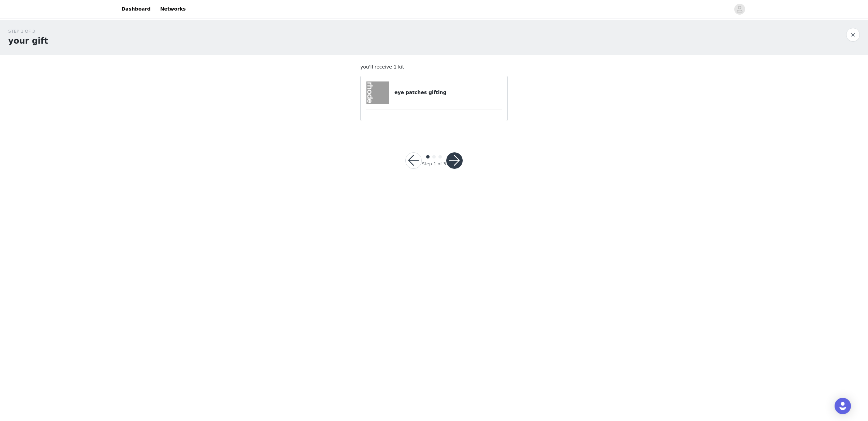  What do you see at coordinates (135, 9) in the screenshot?
I see `a: Dashboard` at bounding box center [135, 9].